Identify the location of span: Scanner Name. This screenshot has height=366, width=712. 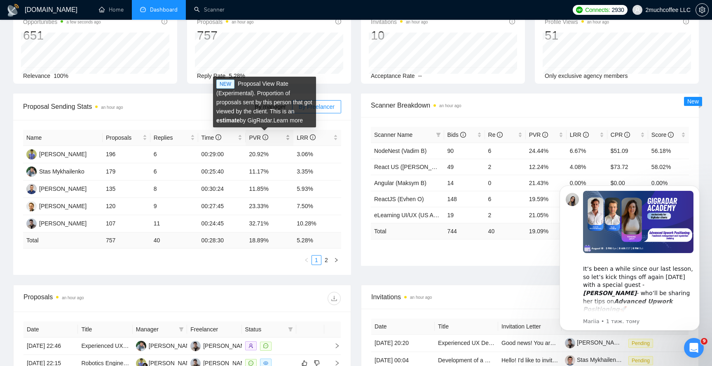
(393, 135).